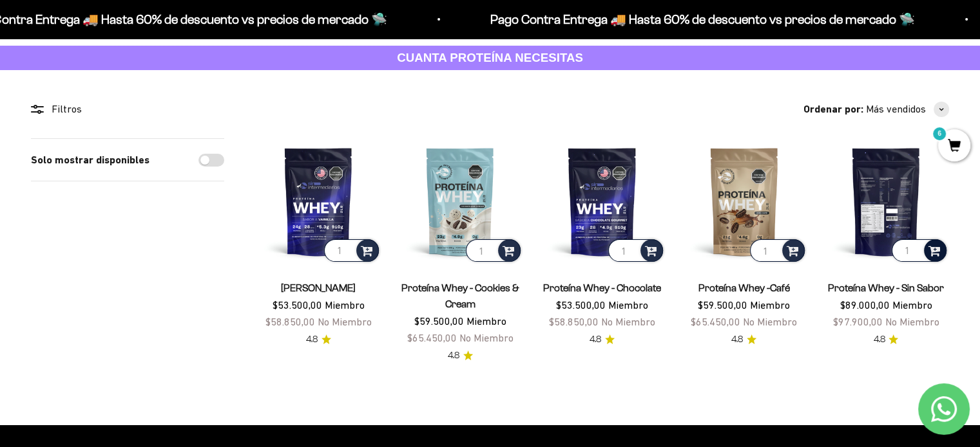 This screenshot has width=980, height=447. Describe the element at coordinates (127, 110) in the screenshot. I see `div: Filtros` at that location.